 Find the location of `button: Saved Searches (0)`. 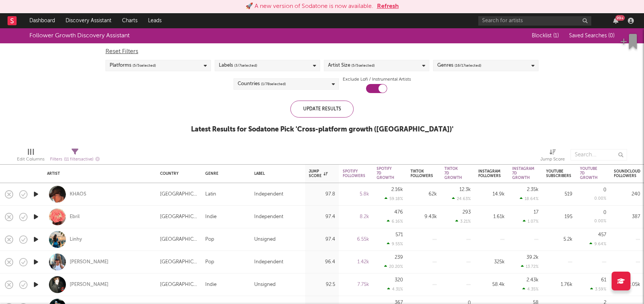

button: Saved Searches (0) is located at coordinates (591, 36).